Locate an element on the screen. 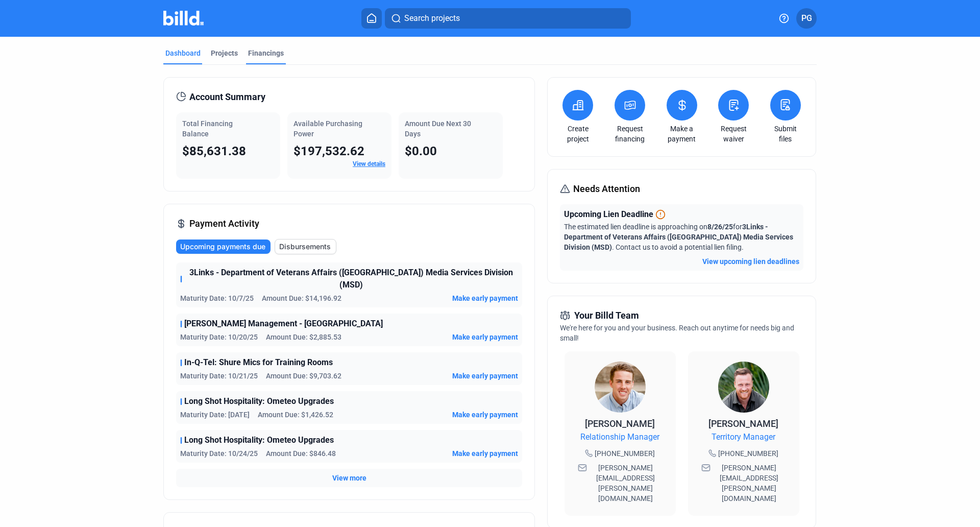 The image size is (980, 527). img: Relationship Manager is located at coordinates (620, 387).